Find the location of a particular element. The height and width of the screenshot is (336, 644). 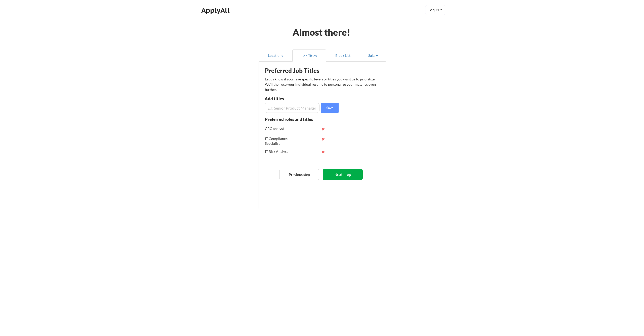

button: Locations is located at coordinates (276, 56).